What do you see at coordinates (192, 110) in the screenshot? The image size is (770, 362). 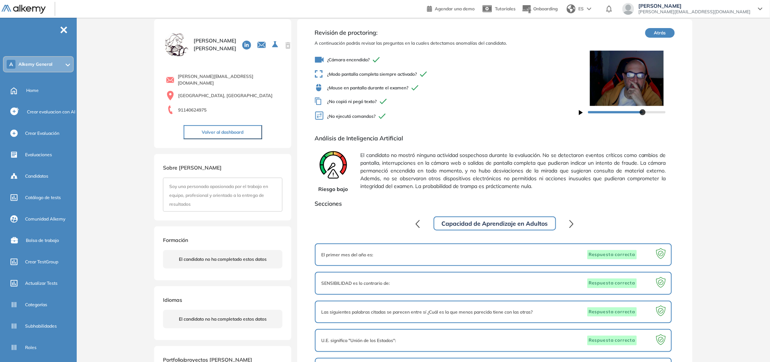 I see `span: 91140624975` at bounding box center [192, 110].